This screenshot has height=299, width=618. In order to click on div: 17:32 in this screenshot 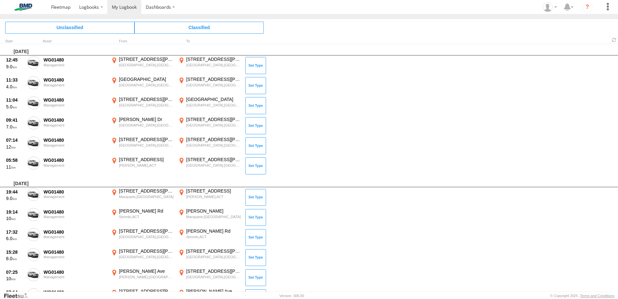, I will do `click(15, 232)`.